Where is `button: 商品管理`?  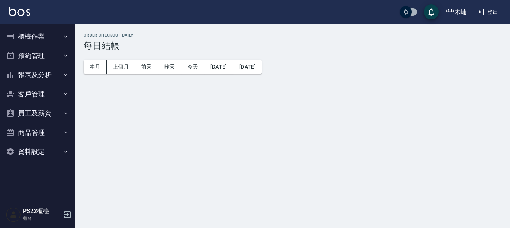
button: 商品管理 is located at coordinates (37, 133).